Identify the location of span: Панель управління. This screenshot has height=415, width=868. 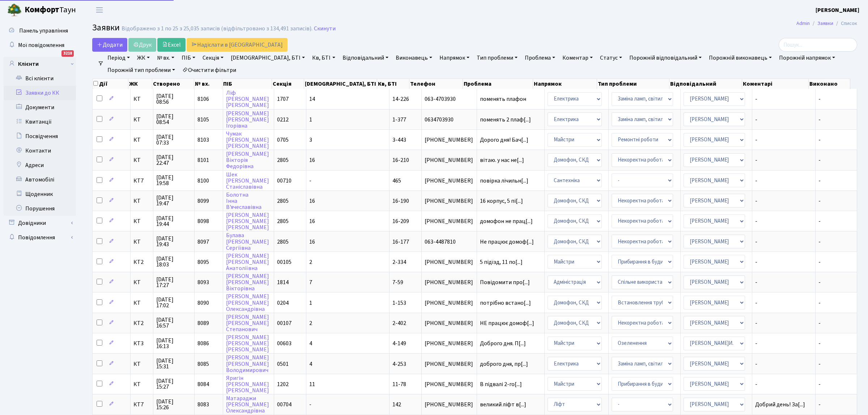
(43, 31).